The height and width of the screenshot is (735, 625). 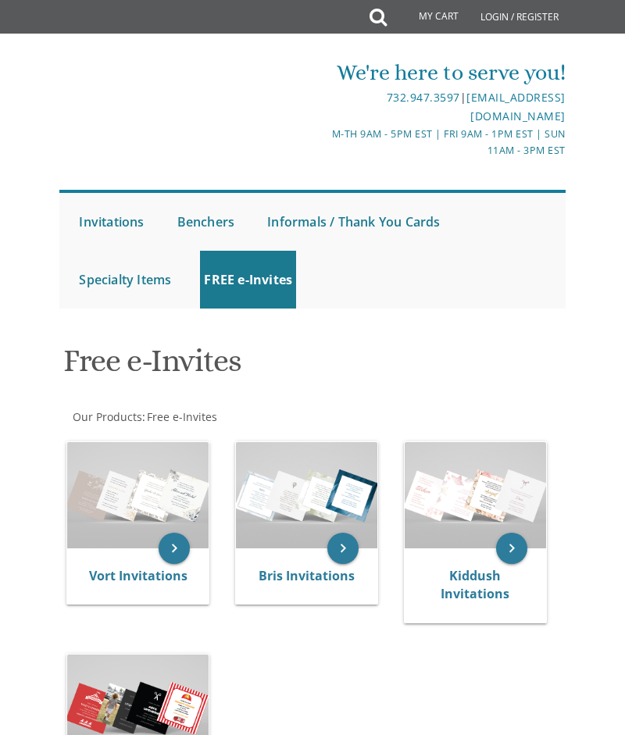 What do you see at coordinates (106, 416) in the screenshot?
I see `a: Our Products` at bounding box center [106, 416].